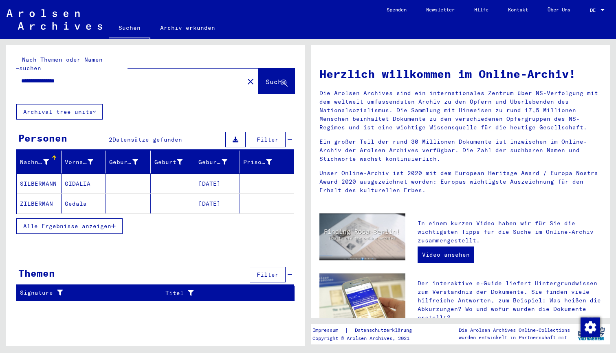  I want to click on span: Suche, so click(276, 82).